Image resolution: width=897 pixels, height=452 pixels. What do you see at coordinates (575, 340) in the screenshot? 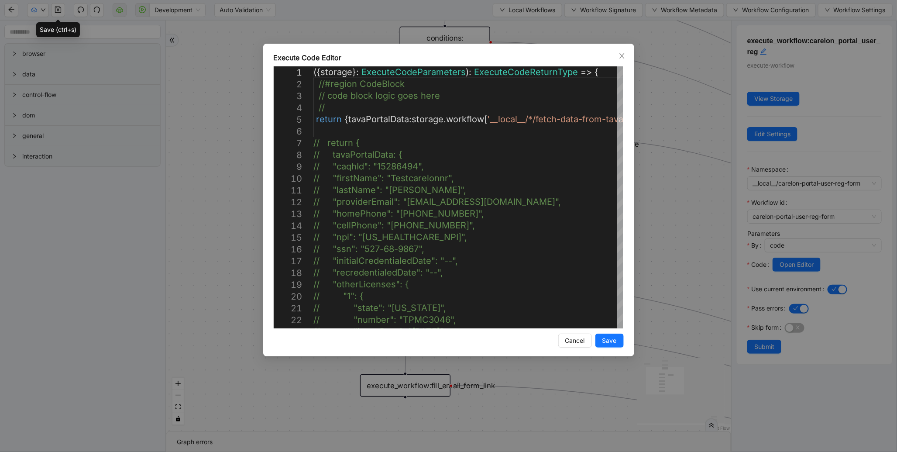
I see `span: Cancel` at bounding box center [575, 340].